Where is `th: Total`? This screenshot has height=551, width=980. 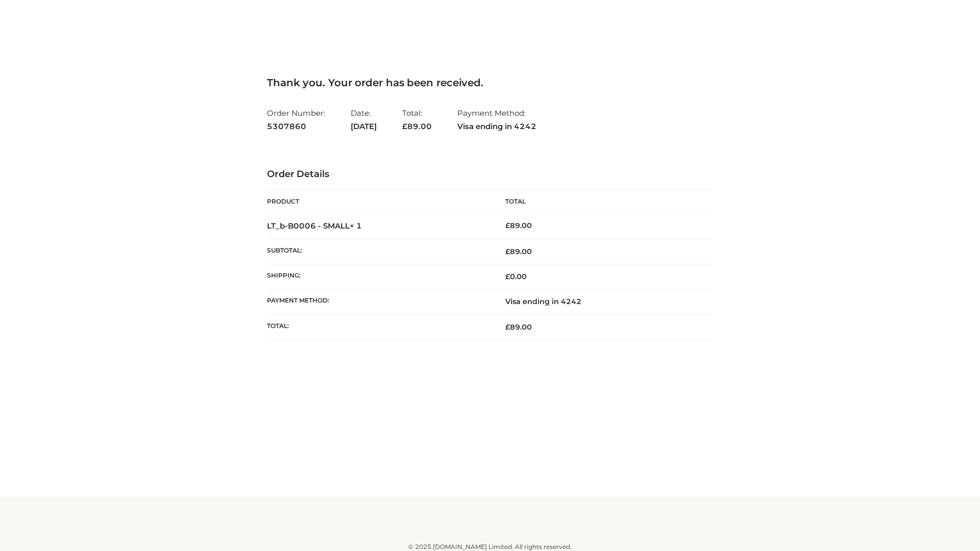
th: Total is located at coordinates (601, 202).